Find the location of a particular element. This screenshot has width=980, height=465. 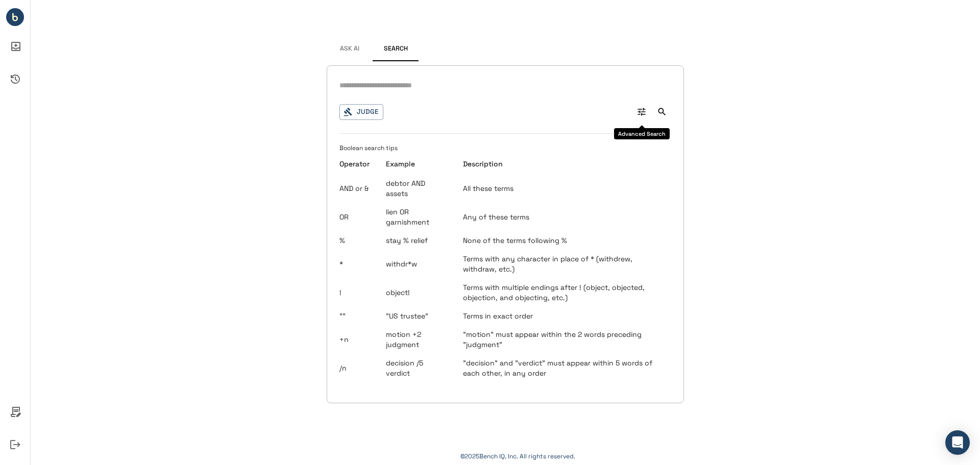

td: Terms in exact order is located at coordinates (563, 316).